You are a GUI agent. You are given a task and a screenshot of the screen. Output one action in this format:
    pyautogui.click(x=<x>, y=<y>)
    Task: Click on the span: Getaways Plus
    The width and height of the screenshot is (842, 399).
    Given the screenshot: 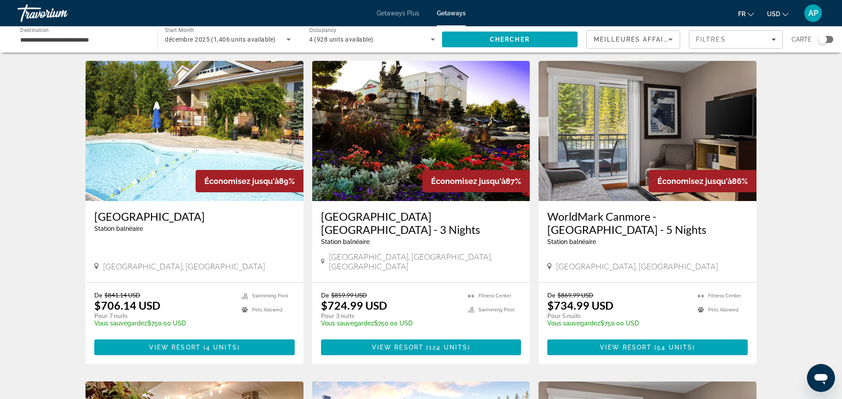 What is the action you would take?
    pyautogui.click(x=398, y=13)
    